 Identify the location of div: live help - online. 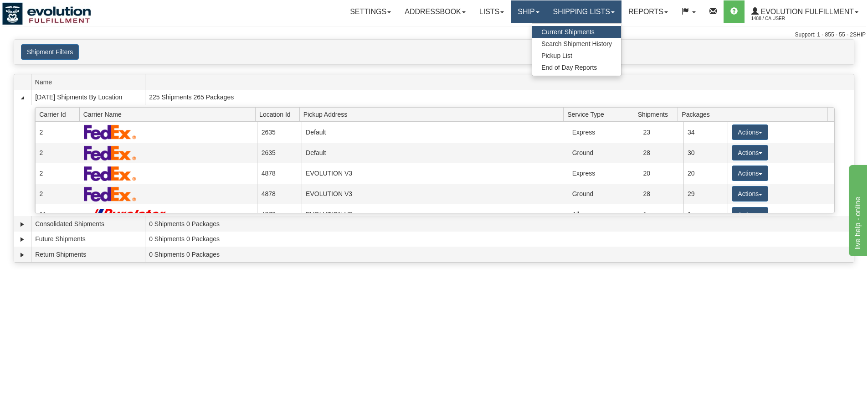
(46, 11).